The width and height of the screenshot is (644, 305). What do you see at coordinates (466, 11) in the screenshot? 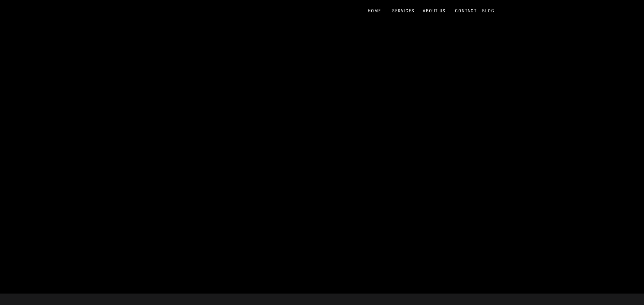
I see `a: CONTACT` at bounding box center [466, 11].